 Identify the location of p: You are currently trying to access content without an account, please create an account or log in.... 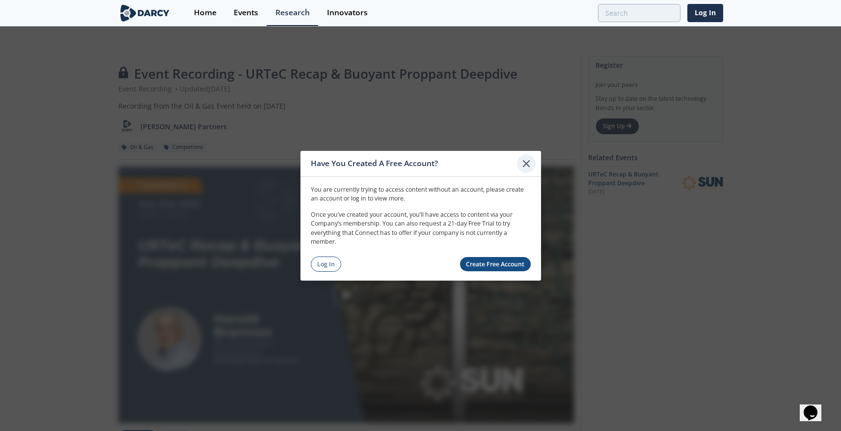
(421, 194).